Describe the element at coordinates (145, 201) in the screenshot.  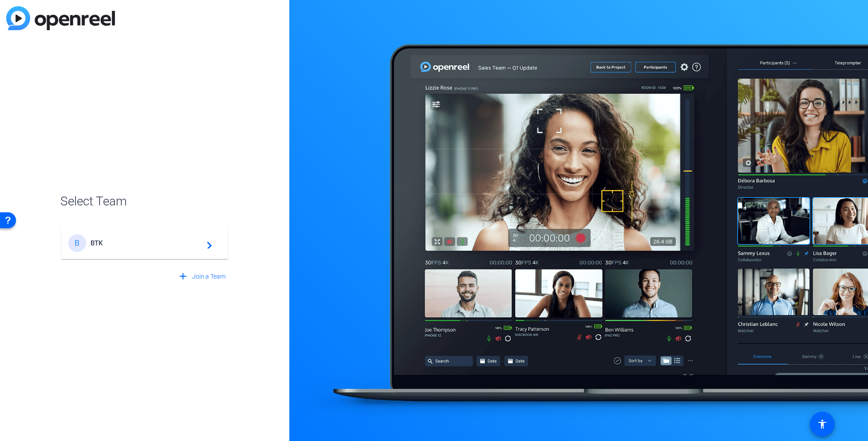
I see `span: Select Team` at that location.